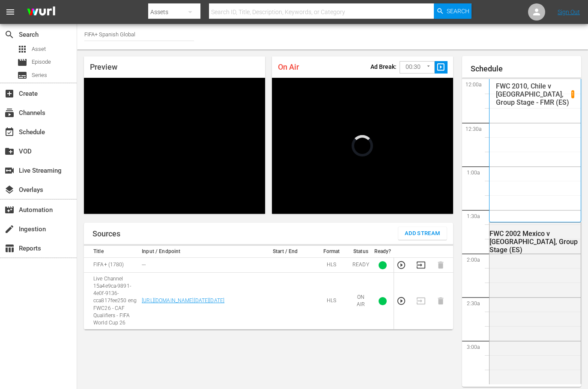  What do you see at coordinates (525, 69) in the screenshot?
I see `h1: Schedule` at bounding box center [525, 69].